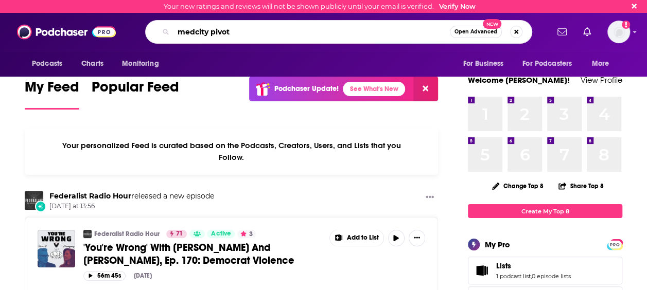  What do you see at coordinates (56, 249) in the screenshot?
I see `img: 'You're Wrong' With Mollie Hemingway And David Harsanyi, Ep. 170: Democrat Violence` at bounding box center [56, 249].